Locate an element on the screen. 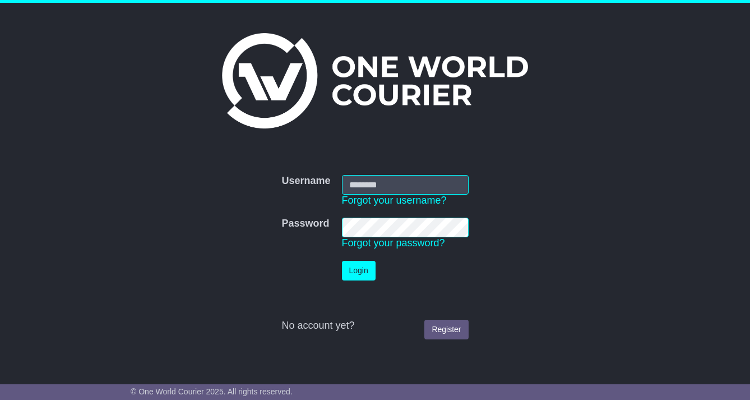 The height and width of the screenshot is (400, 750). div: No account yet? is located at coordinates (374, 326).